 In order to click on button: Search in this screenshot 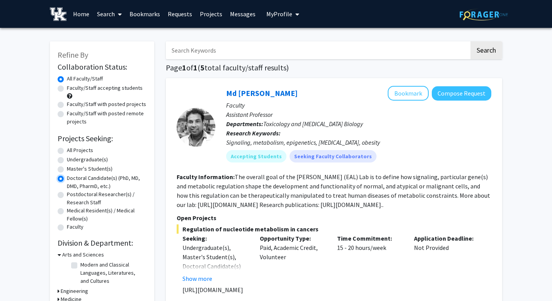, I will do `click(487, 50)`.